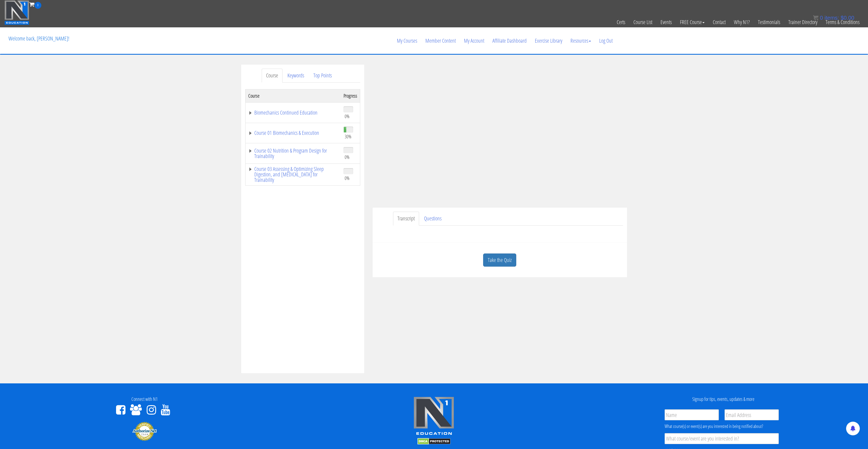 The width and height of the screenshot is (868, 449). Describe the element at coordinates (350, 95) in the screenshot. I see `th: Progress` at that location.